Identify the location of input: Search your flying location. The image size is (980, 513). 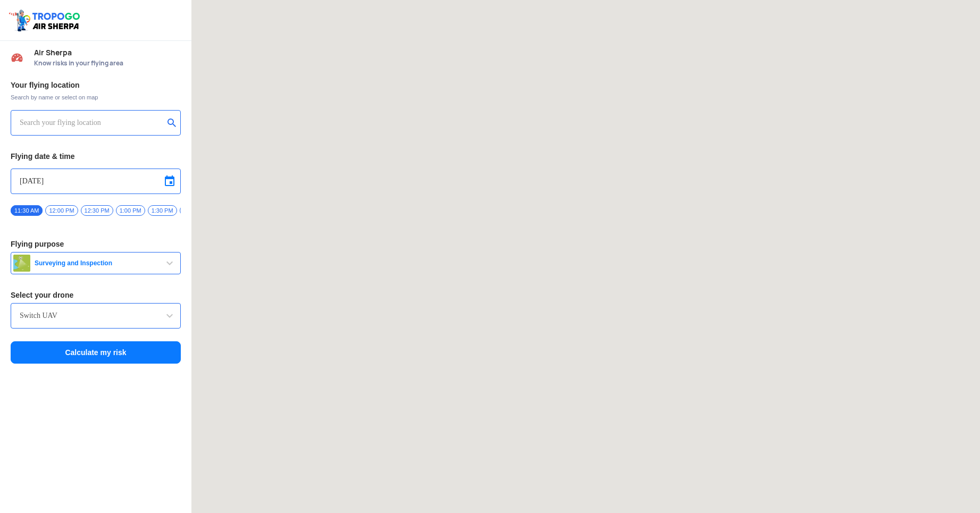
(91, 123).